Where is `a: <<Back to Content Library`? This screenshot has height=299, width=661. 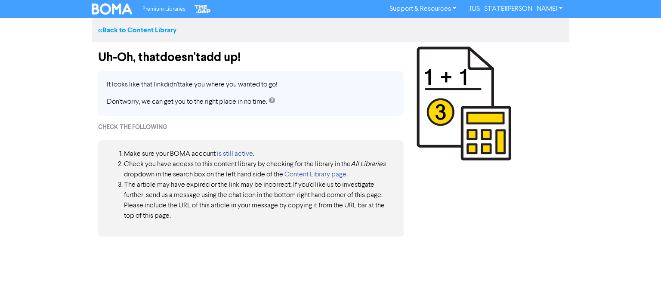 a: <<Back to Content Library is located at coordinates (137, 30).